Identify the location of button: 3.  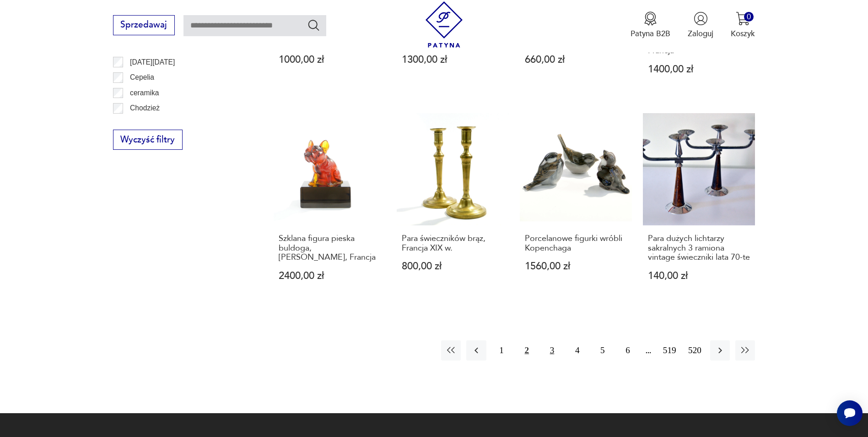
(552, 350).